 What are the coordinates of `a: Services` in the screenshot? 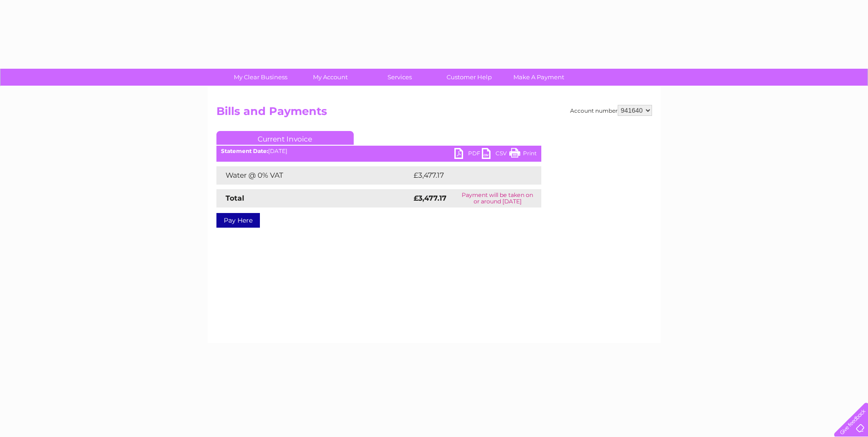 It's located at (399, 77).